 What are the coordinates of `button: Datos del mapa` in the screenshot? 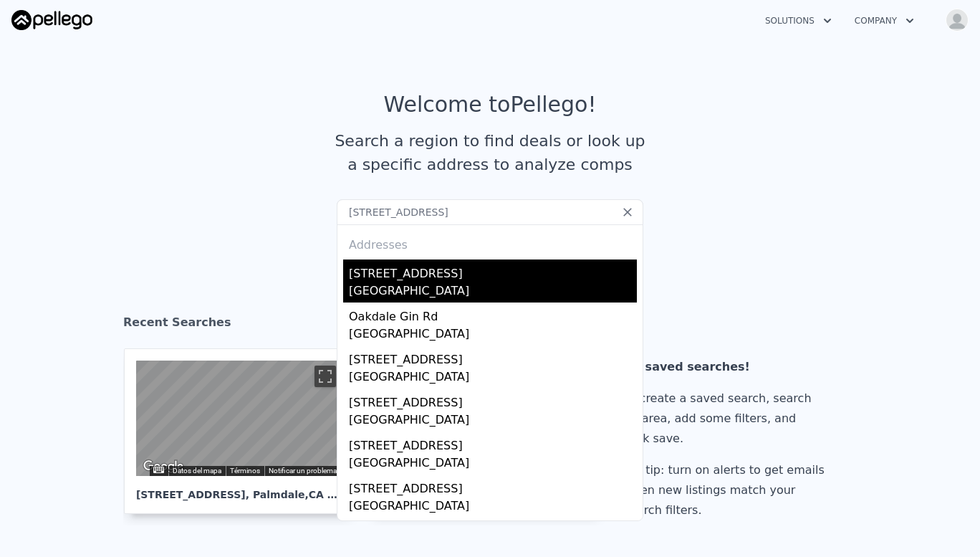 It's located at (197, 471).